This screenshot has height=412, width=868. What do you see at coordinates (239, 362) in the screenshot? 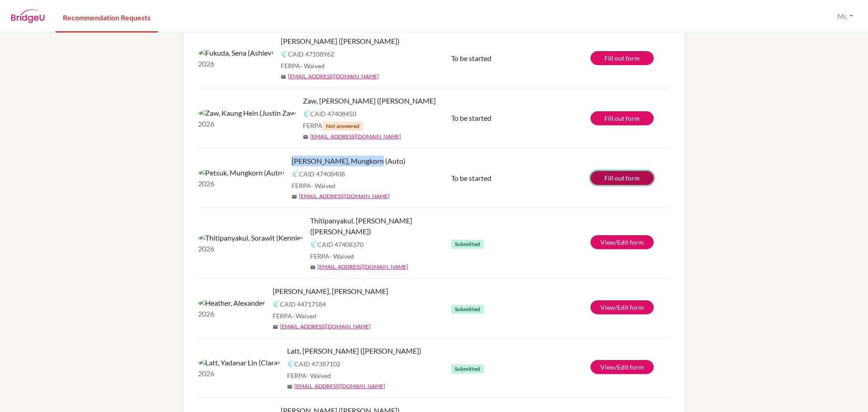
I see `img: Latt, Yadanar Lin (Clara)` at bounding box center [239, 362].